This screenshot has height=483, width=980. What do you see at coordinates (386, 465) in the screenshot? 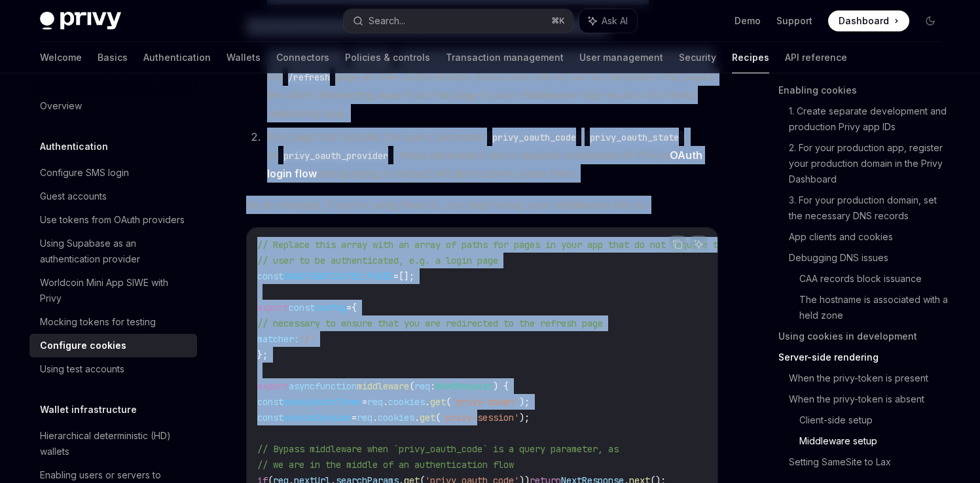
I see `span: // we are in the middle of an authentication flow` at bounding box center [386, 465].